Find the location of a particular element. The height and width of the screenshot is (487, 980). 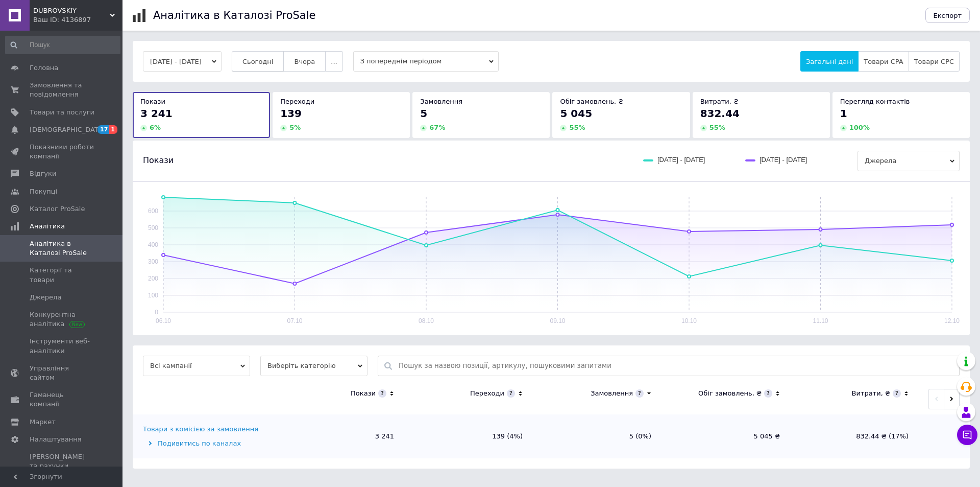

span: 832.44 is located at coordinates (719, 113).